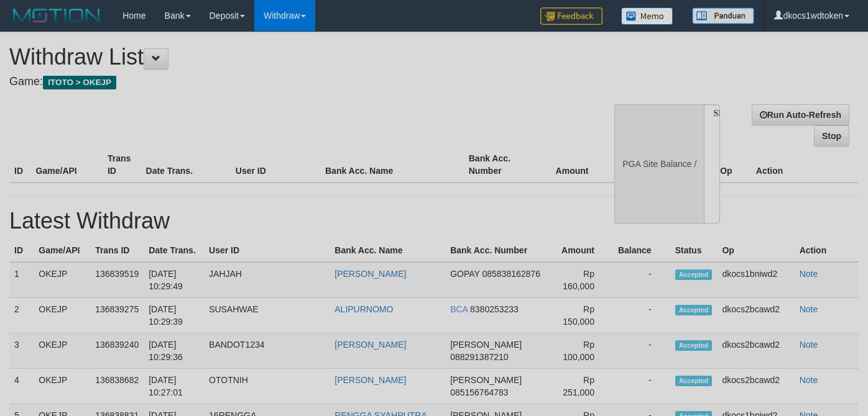 The height and width of the screenshot is (416, 868). I want to click on td: OTOTNIH, so click(267, 387).